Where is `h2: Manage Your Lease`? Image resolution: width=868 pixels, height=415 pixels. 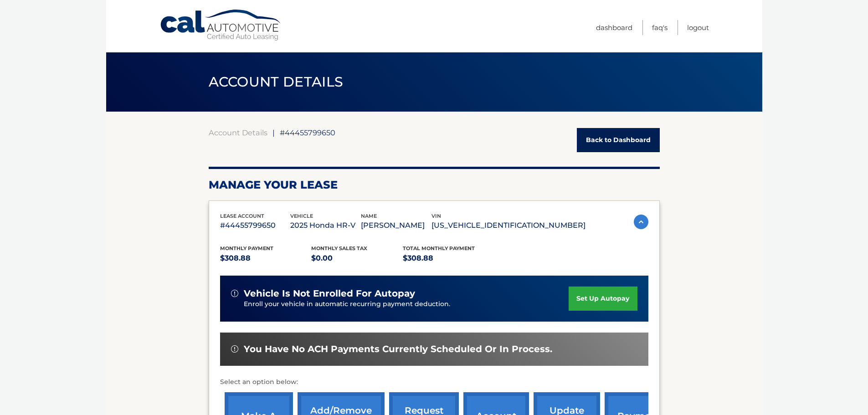
h2: Manage Your Lease is located at coordinates (434, 185).